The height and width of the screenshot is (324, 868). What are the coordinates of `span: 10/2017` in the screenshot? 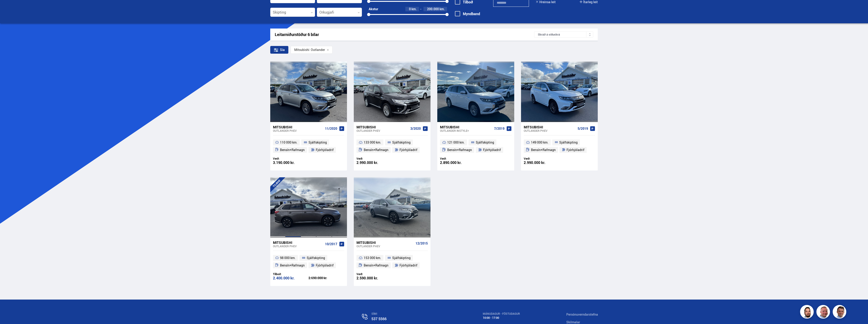 It's located at (331, 244).